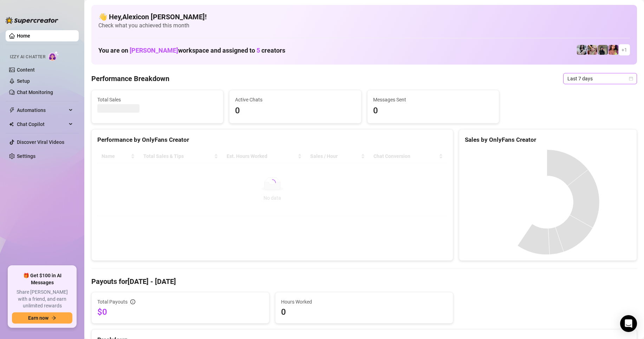 This screenshot has width=644, height=339. I want to click on a: Settings, so click(26, 156).